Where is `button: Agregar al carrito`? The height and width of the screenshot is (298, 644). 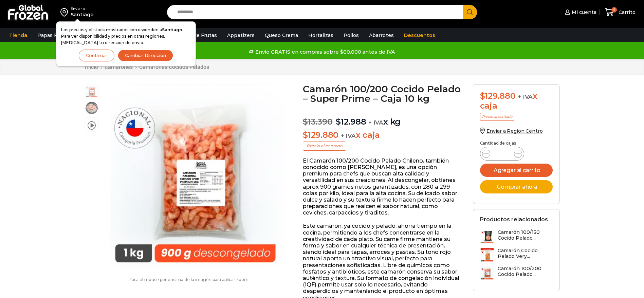
button: Agregar al carrito is located at coordinates (516, 170).